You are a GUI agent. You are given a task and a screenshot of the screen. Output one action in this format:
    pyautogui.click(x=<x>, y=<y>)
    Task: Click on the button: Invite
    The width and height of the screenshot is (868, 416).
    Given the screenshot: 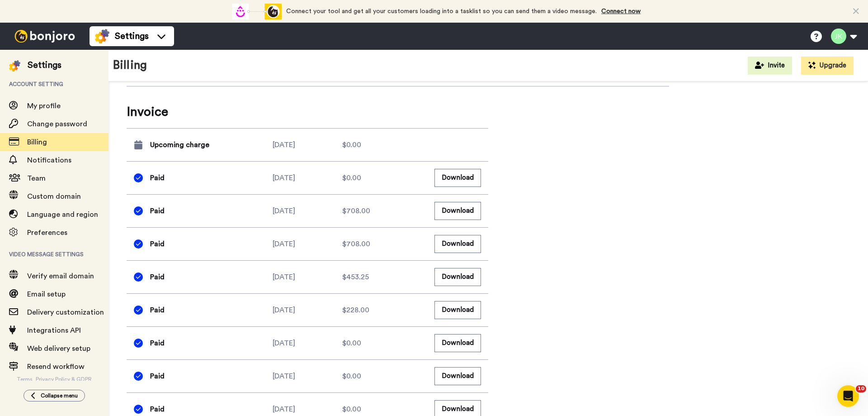 What is the action you would take?
    pyautogui.click(x=769, y=65)
    